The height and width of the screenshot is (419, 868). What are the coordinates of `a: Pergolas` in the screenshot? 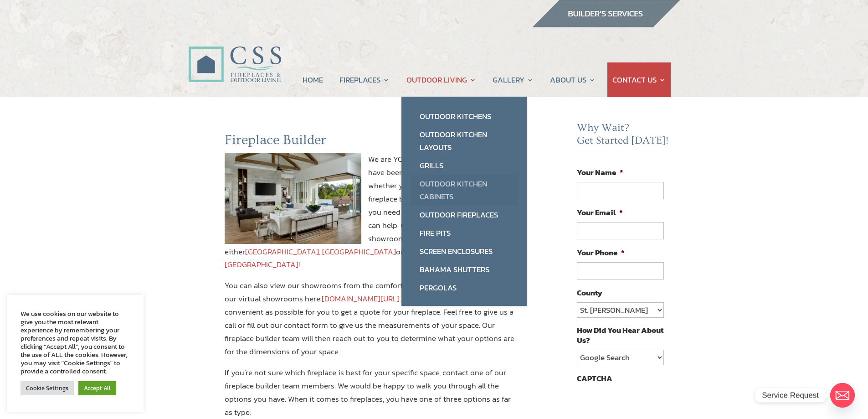 It's located at (464, 288).